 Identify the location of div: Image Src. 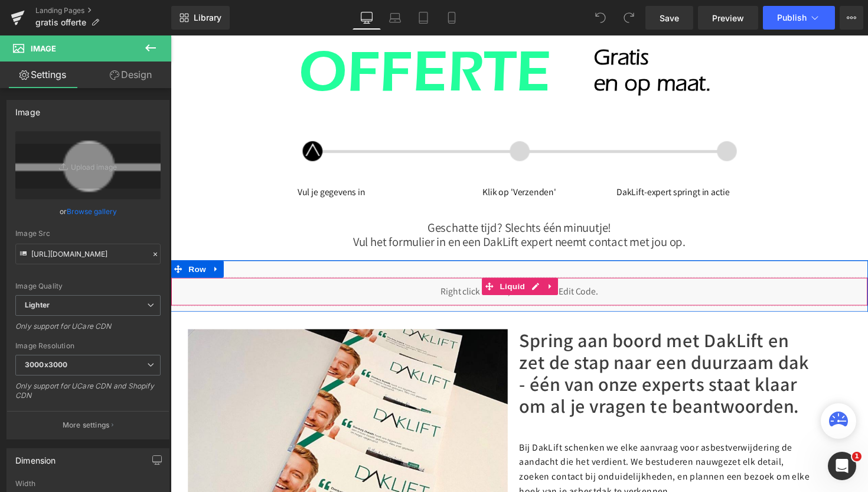
(88, 234).